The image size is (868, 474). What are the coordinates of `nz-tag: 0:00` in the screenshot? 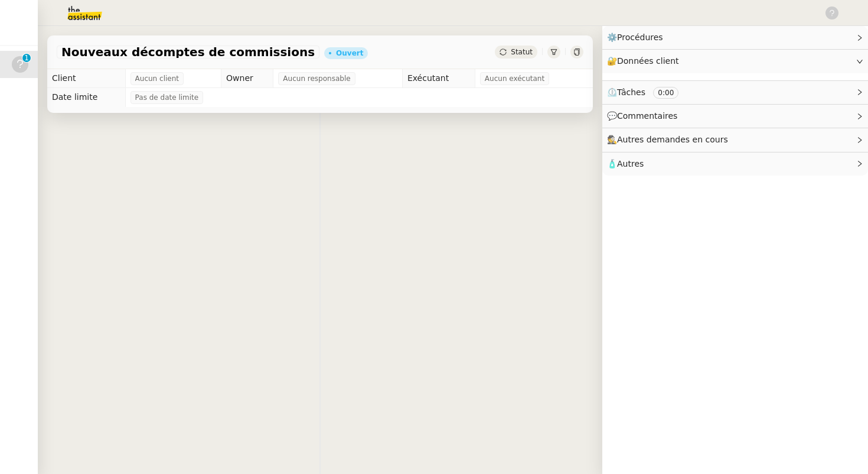 It's located at (666, 92).